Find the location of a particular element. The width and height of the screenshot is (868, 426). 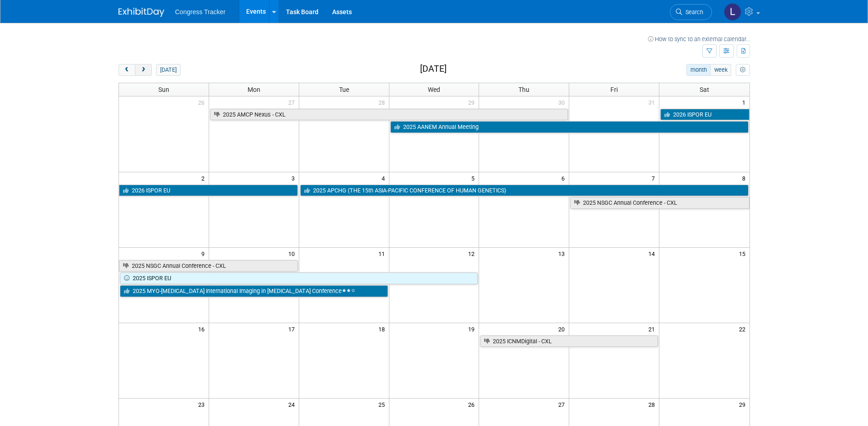

span: Fri is located at coordinates (614, 90).